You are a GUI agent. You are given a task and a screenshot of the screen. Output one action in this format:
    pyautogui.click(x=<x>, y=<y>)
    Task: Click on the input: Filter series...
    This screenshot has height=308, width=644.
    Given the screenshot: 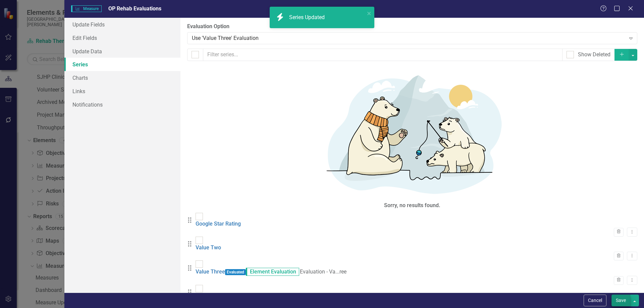 What is the action you would take?
    pyautogui.click(x=383, y=55)
    